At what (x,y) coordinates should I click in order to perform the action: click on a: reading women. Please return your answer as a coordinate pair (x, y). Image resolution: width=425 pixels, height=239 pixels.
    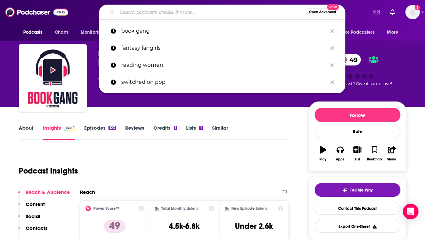
    Looking at the image, I should click on (222, 65).